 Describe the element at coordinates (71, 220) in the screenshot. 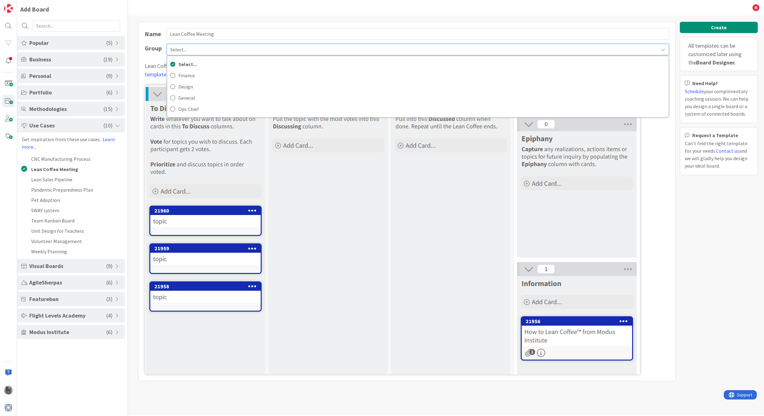

I see `li: Team Kanban Board` at that location.